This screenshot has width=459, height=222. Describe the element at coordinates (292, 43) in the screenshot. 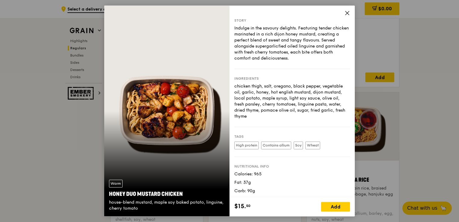

I see `div: Indulge in the savoury delights. Featuring tender chicken marinated in a rich dijon honey mustard...` at that location.